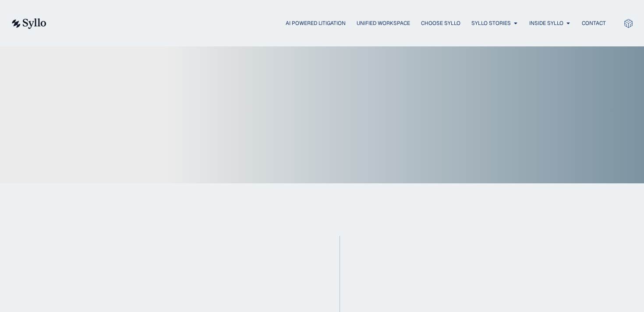 The width and height of the screenshot is (644, 312). I want to click on a: Syllo Stories, so click(491, 23).